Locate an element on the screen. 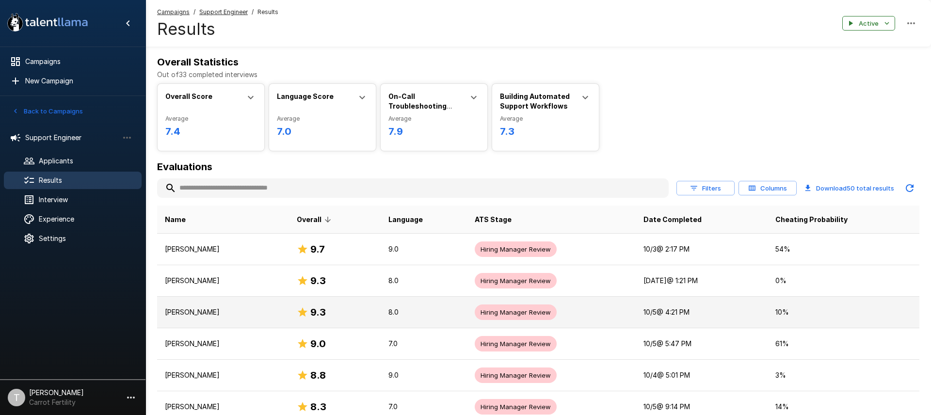 This screenshot has height=415, width=931. b: Overall Score is located at coordinates (189, 96).